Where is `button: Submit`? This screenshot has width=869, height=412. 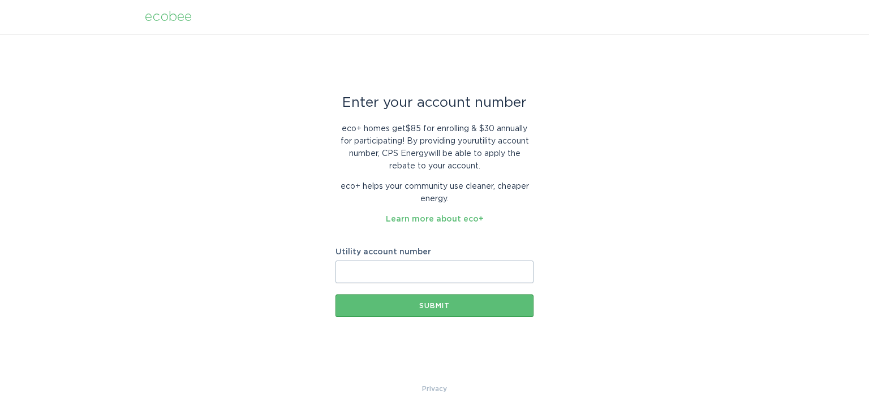 button: Submit is located at coordinates (435, 306).